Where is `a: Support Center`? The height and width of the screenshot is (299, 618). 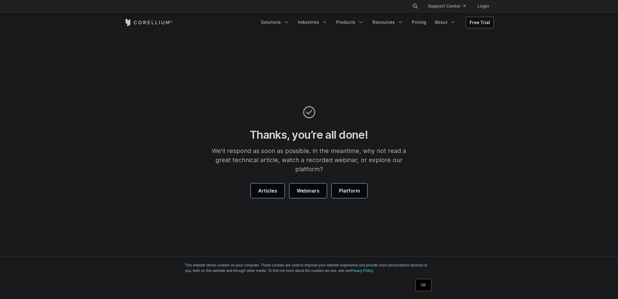 a: Support Center is located at coordinates (446, 6).